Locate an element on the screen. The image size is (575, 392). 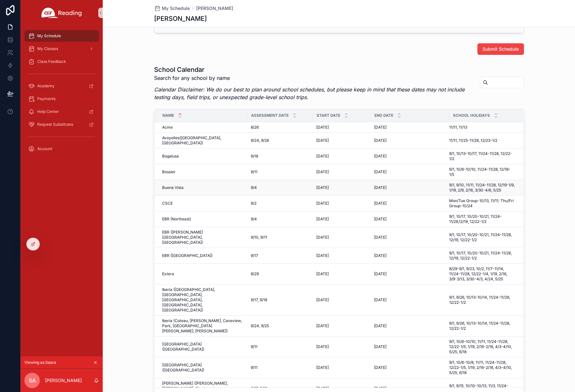
span: Submit Schedule is located at coordinates (501, 49).